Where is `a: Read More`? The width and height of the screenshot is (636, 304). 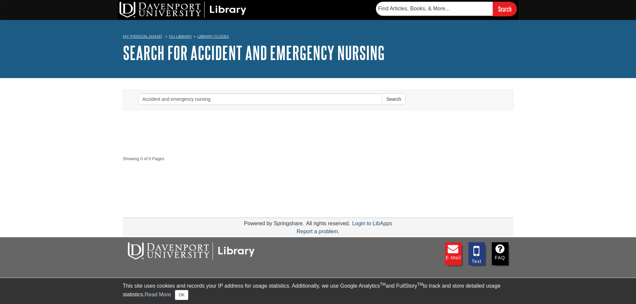 a: Read More is located at coordinates (158, 295).